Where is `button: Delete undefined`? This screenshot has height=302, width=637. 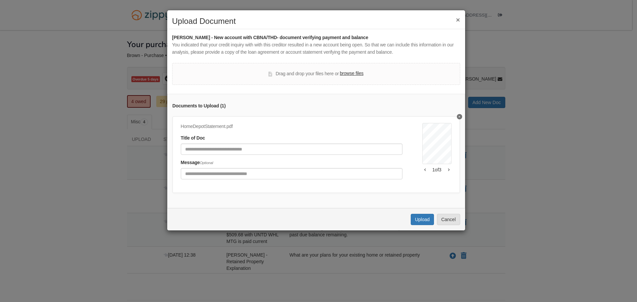
button: Delete undefined is located at coordinates (460, 117).